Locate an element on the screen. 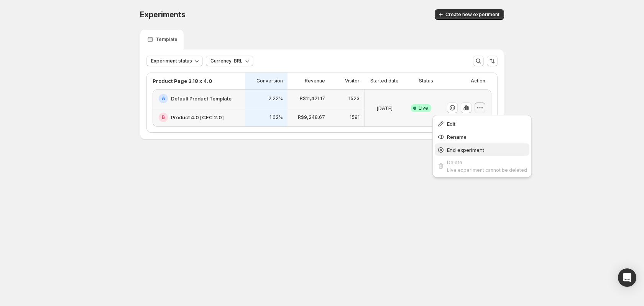  p: Product Page 3.18 x 4.0 is located at coordinates (182, 81).